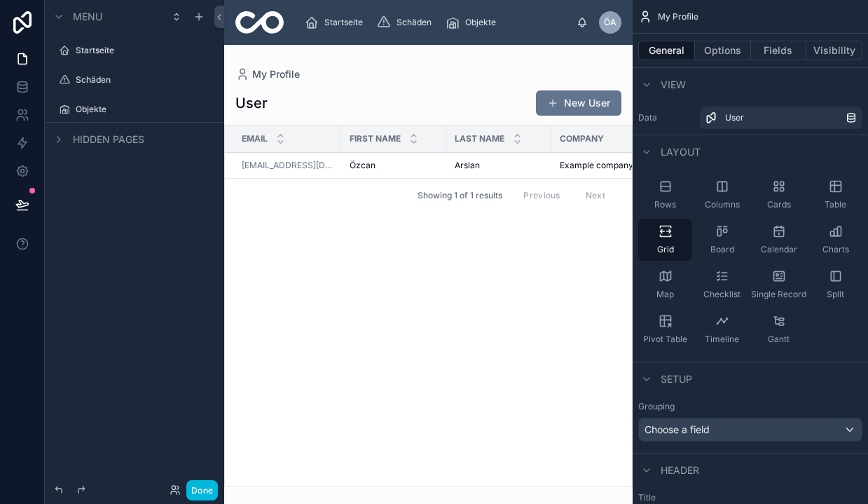 The width and height of the screenshot is (868, 504). Describe the element at coordinates (141, 50) in the screenshot. I see `label: Startseite` at that location.